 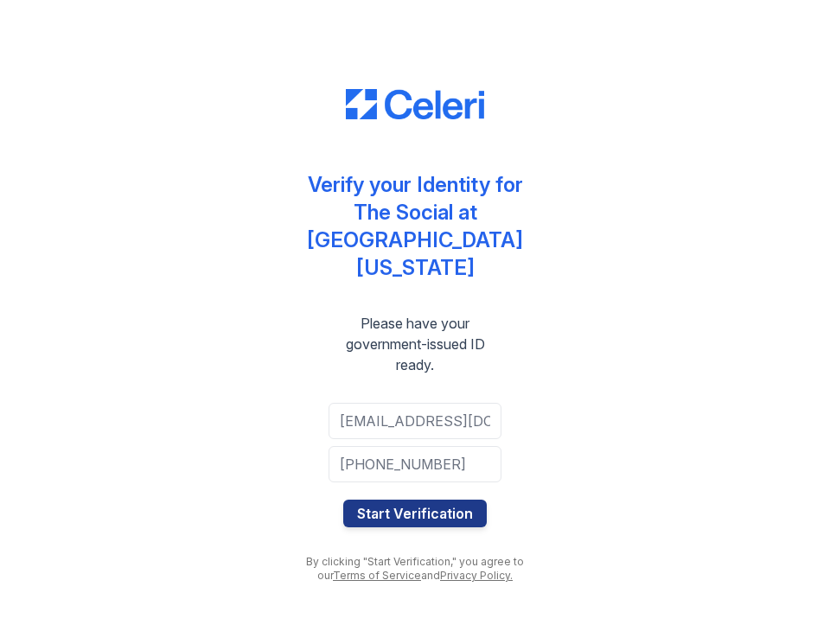 I want to click on a: Privacy Policy., so click(x=477, y=575).